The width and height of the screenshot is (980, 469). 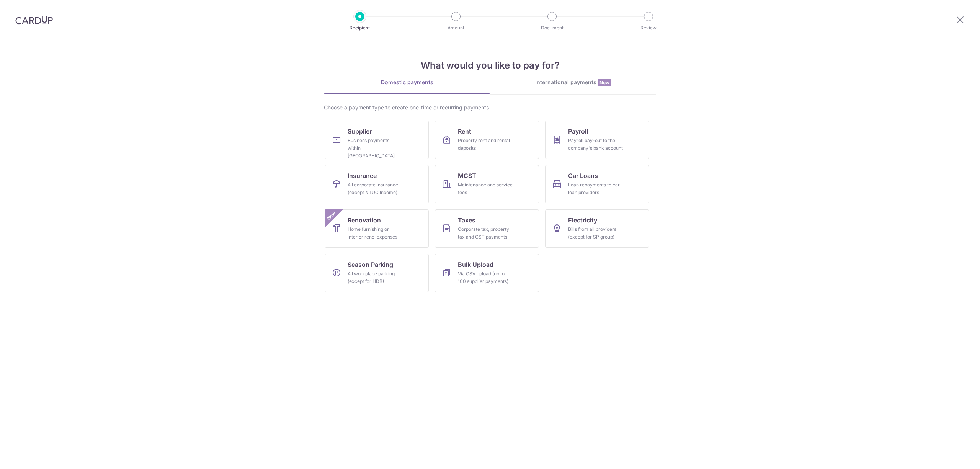 What do you see at coordinates (578, 132) in the screenshot?
I see `span: Payroll` at bounding box center [578, 132].